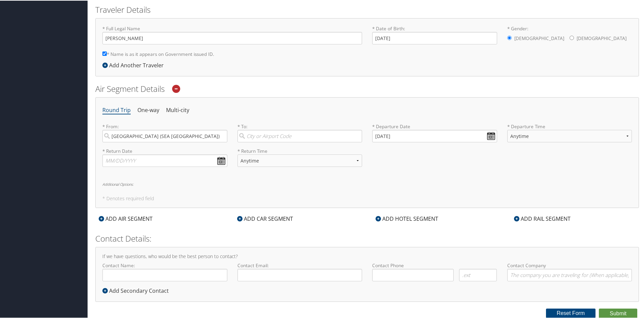 This screenshot has height=318, width=644. What do you see at coordinates (569, 135) in the screenshot?
I see `label: * Departure Time` at bounding box center [569, 135].